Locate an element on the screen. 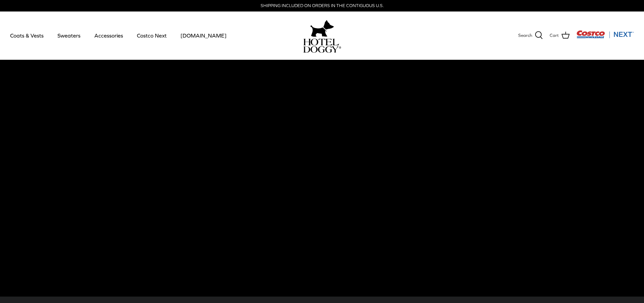  a: Search is located at coordinates (530, 36).